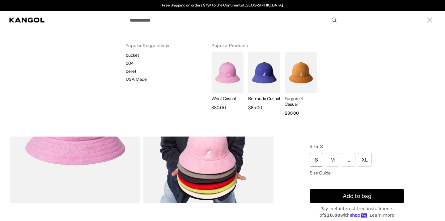  What do you see at coordinates (263, 82) in the screenshot?
I see `a: Bermuda Casual Bermuda Casual $85.00` at bounding box center [263, 82].